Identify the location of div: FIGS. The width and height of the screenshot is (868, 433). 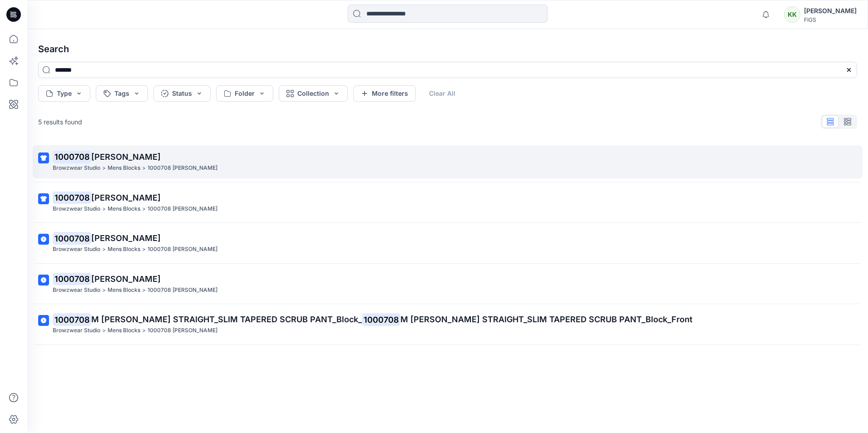
(830, 19).